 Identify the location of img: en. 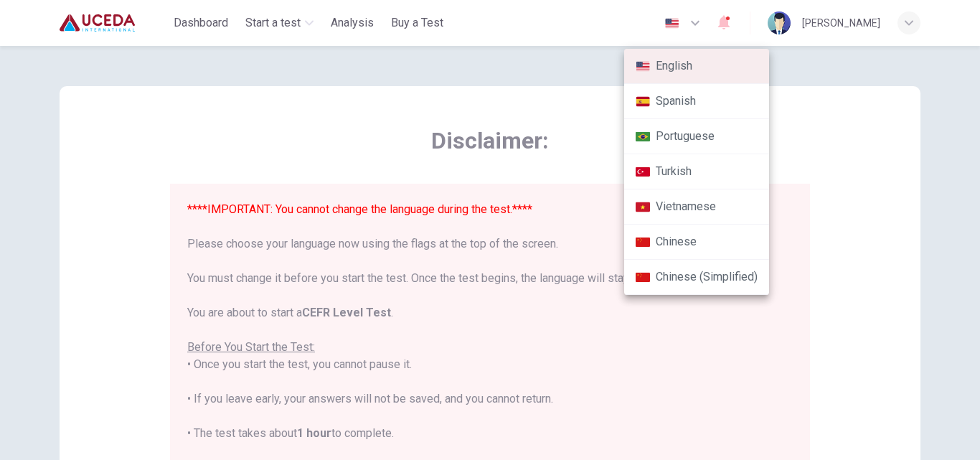
(643, 66).